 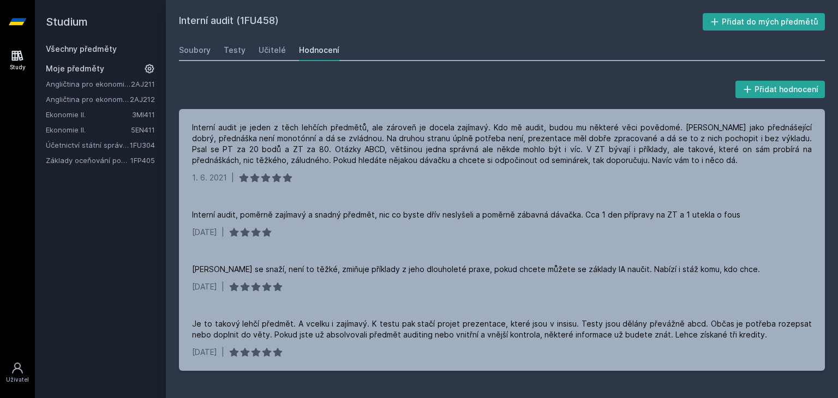 I want to click on a: Hodnocení, so click(x=319, y=50).